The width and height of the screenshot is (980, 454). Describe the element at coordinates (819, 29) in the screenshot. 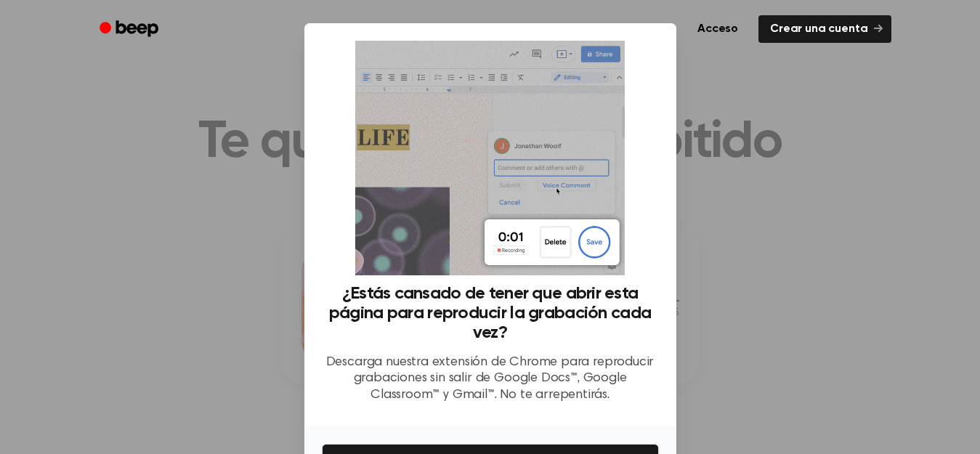

I see `font: Crear una cuenta` at that location.